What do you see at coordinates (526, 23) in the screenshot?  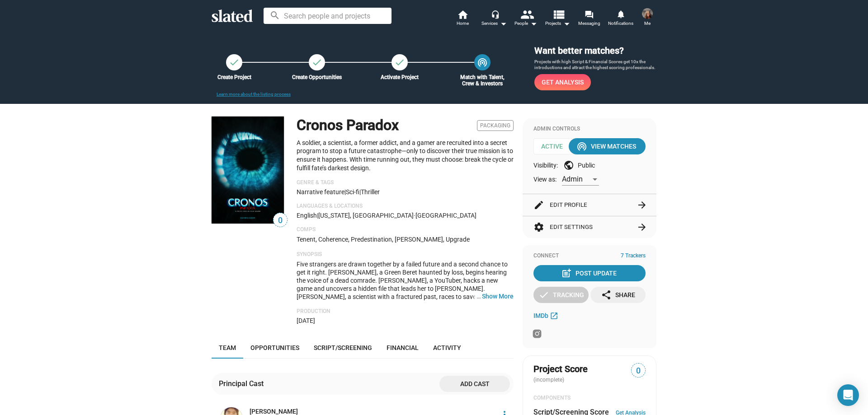 I see `div: People` at bounding box center [526, 23].